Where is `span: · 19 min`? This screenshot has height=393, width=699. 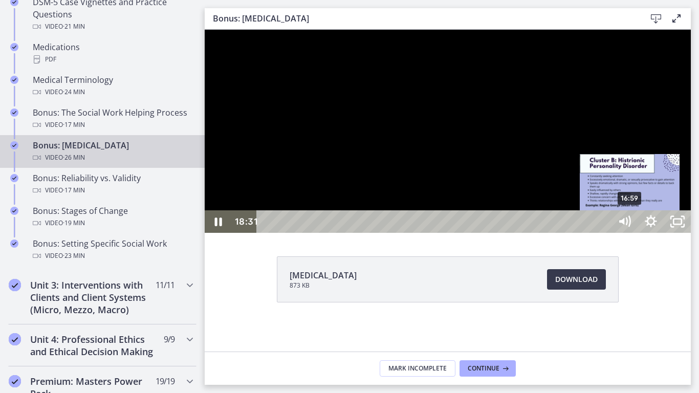
span: · 19 min is located at coordinates (74, 223).